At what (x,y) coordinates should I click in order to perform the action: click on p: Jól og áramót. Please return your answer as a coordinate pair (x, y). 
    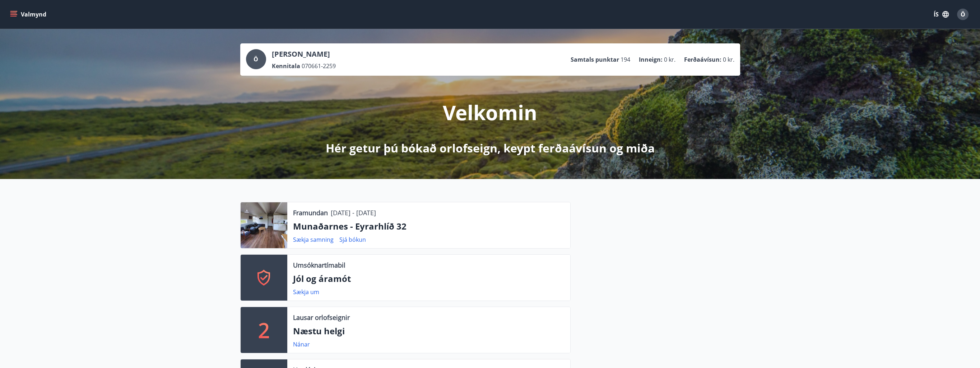
    Looking at the image, I should click on (429, 279).